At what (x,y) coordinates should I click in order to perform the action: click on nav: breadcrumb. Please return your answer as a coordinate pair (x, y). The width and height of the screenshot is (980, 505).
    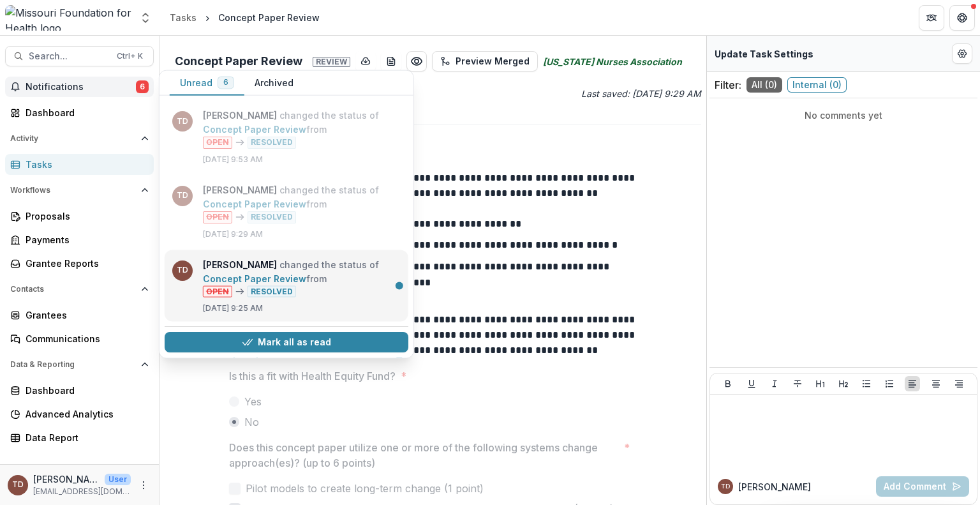
    Looking at the image, I should click on (245, 17).